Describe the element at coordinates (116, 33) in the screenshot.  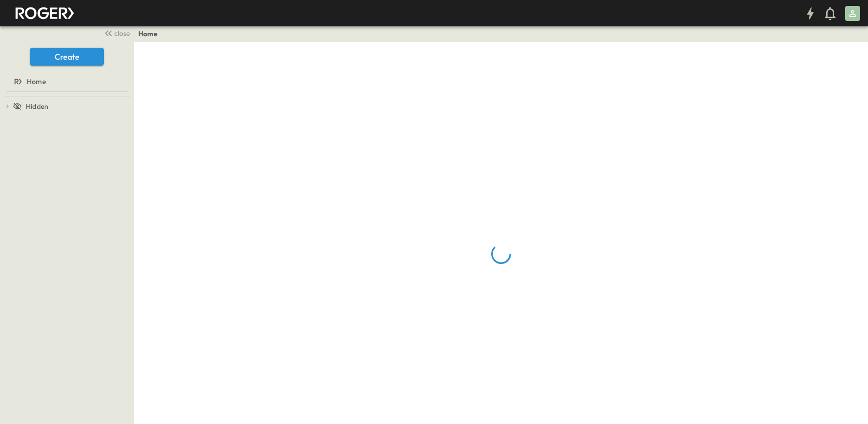
I see `button: close` at that location.